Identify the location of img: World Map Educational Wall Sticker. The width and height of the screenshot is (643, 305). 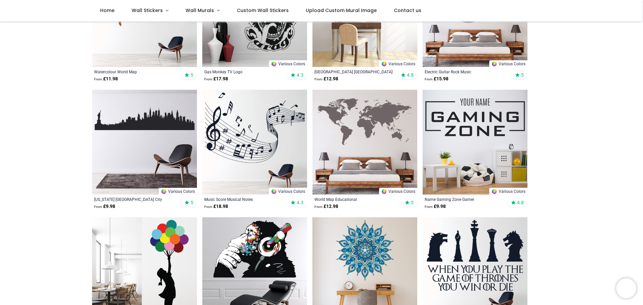
(365, 142).